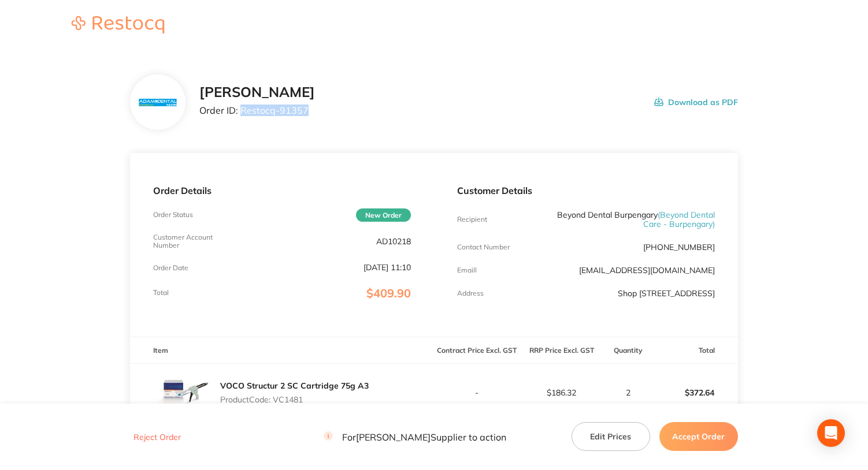 The image size is (868, 470). What do you see at coordinates (629, 219) in the screenshot?
I see `p: Beyond Dental Burpengary` at bounding box center [629, 219].